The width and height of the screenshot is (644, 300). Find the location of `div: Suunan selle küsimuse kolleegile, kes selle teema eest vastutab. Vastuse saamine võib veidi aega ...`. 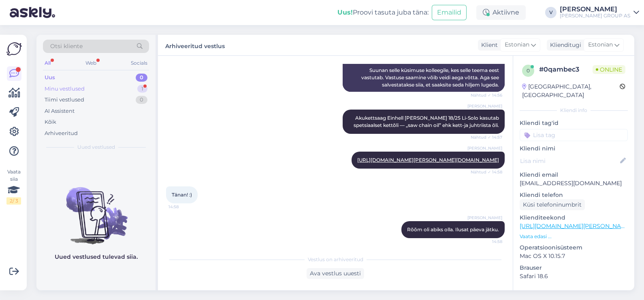

div: Suunan selle küsimuse kolleegile, kes selle teema eest vastutab. Vastuse saamine võib veidi aega ... is located at coordinates (424, 78).